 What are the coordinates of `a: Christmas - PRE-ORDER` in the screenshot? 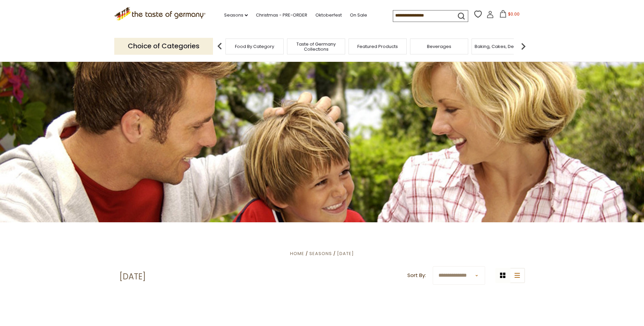 It's located at (282, 15).